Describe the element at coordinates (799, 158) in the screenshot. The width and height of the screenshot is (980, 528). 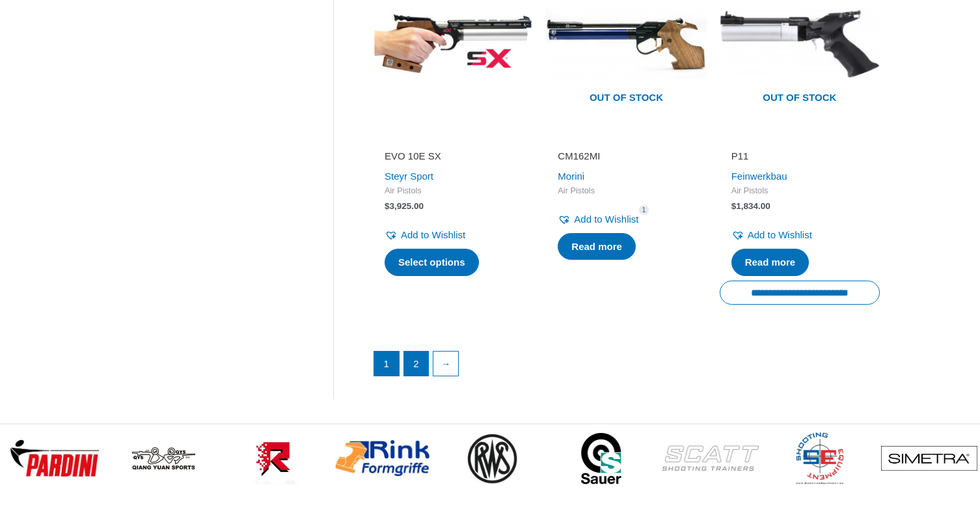
I see `a: P11` at that location.